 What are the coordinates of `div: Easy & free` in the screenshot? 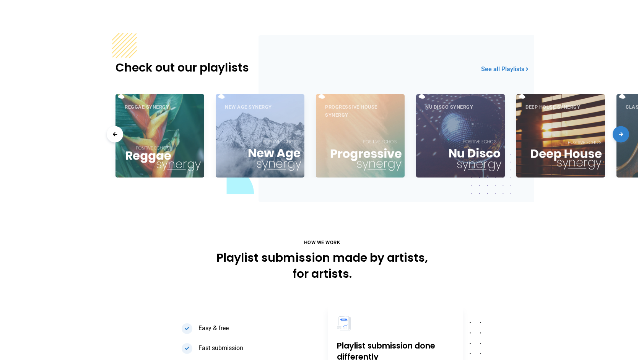 It's located at (257, 328).